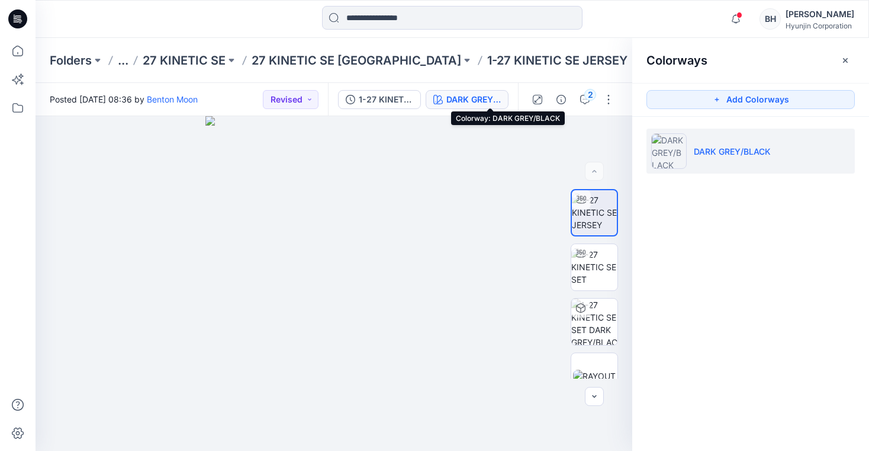 This screenshot has height=451, width=869. I want to click on button: 1-27 KINETIC SE SET, so click(379, 99).